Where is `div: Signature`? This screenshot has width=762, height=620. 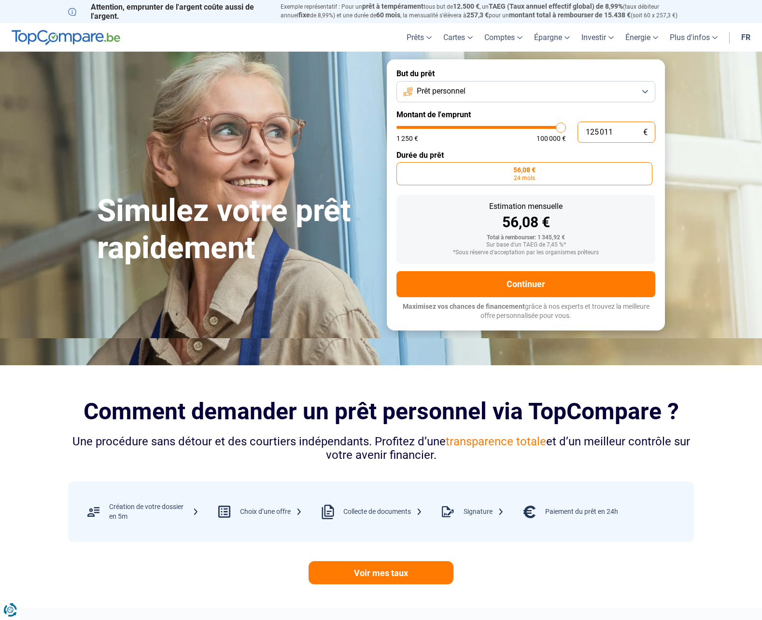 div: Signature is located at coordinates (484, 512).